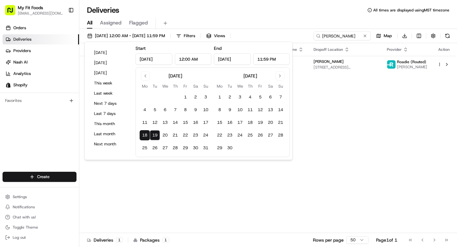 Image resolution: width=457 pixels, height=247 pixels. What do you see at coordinates (19, 66) in the screenshot?
I see `img: 8571987876998_91fb9ceb93ad5c398215_72.jpg` at bounding box center [19, 66].